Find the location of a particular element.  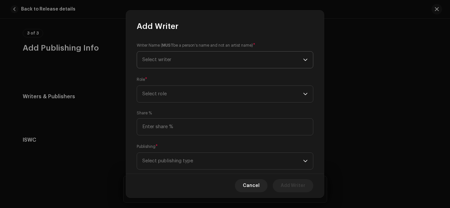

small: Publishing is located at coordinates (146, 147).